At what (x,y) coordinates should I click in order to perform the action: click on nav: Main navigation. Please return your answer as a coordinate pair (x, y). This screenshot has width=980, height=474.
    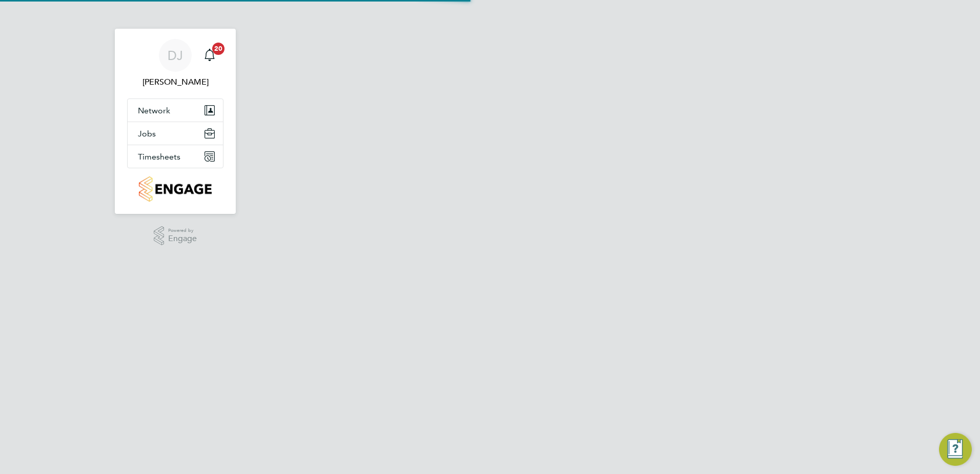
    Looking at the image, I should click on (175, 121).